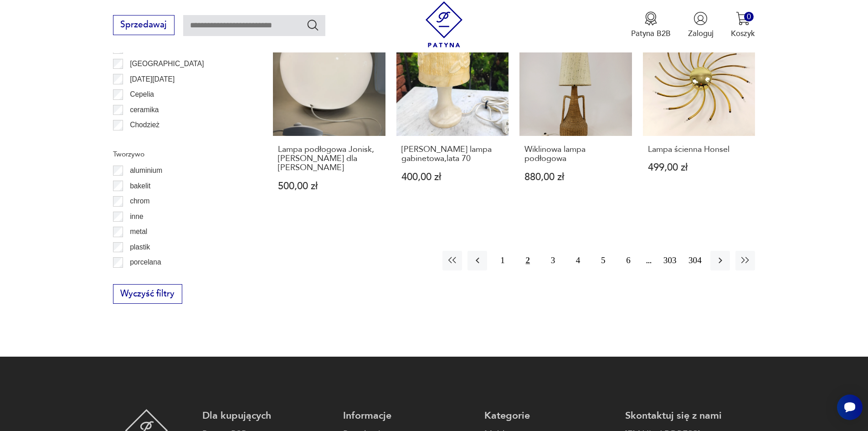 This screenshot has height=431, width=868. Describe the element at coordinates (139, 231) in the screenshot. I see `p: metal` at that location.